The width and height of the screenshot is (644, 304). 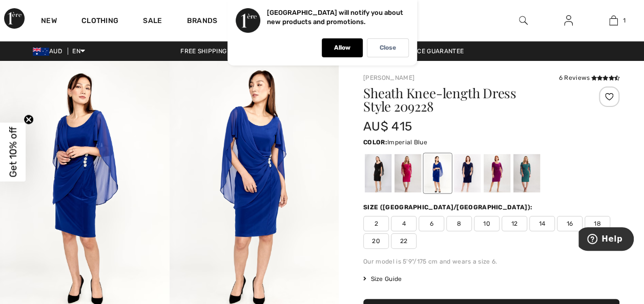 I want to click on span: 16, so click(x=570, y=224).